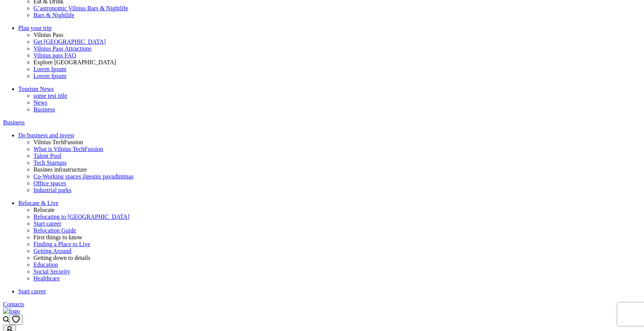  I want to click on a: Vilnius Pass Attractions, so click(337, 49).